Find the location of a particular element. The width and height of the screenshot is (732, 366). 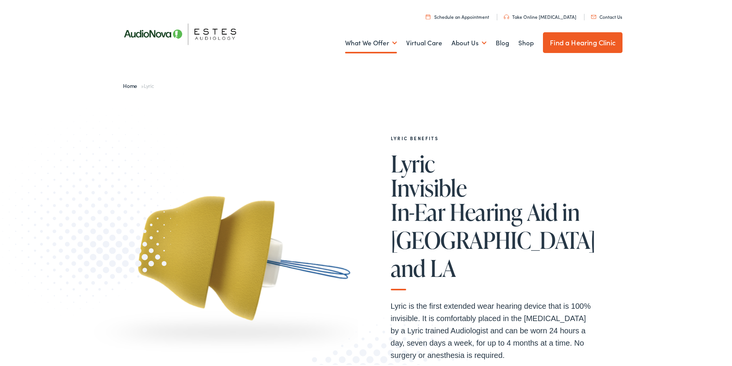

a: Blog is located at coordinates (502, 41).